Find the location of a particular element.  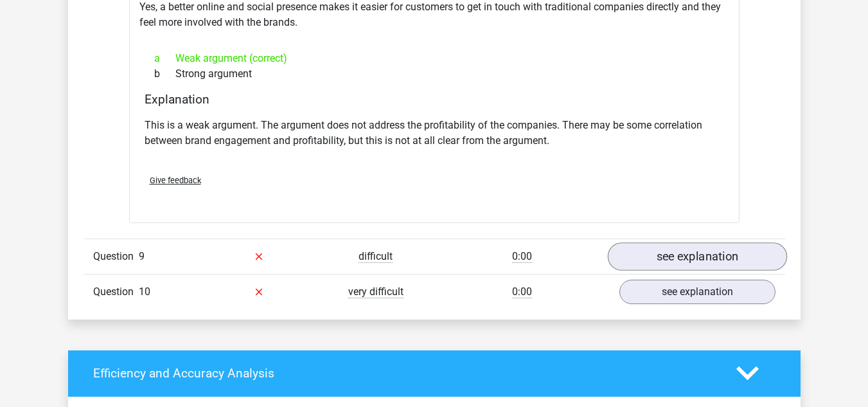

div: Weak argument (correct) is located at coordinates (434, 58).